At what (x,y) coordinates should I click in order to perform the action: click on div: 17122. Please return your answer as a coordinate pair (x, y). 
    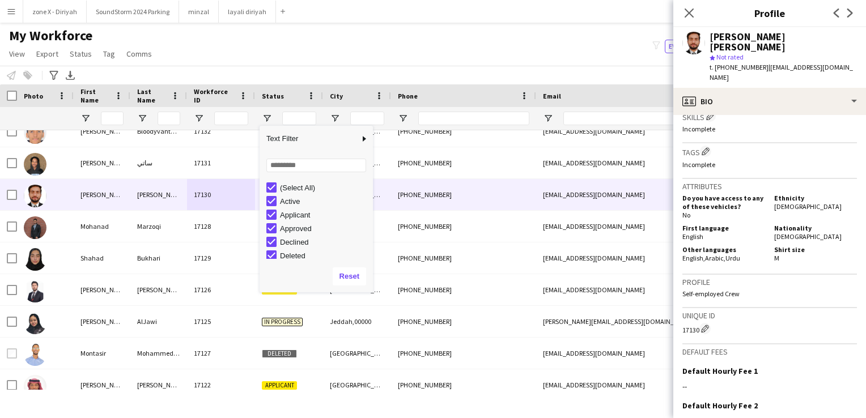
    Looking at the image, I should click on (221, 385).